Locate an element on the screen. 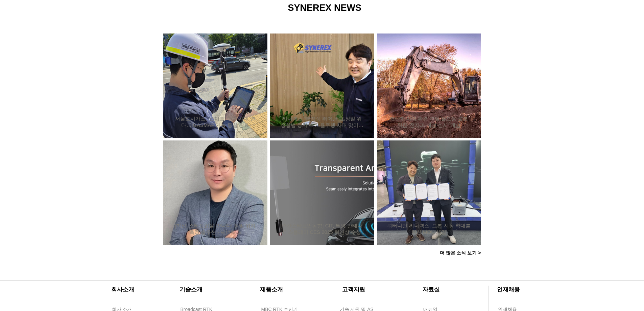 The image size is (644, 311). h2: 서울도시가스, ‘스마트 측량’ 시대 연다… GASMAP 기능 통합 완료 is located at coordinates (215, 122).